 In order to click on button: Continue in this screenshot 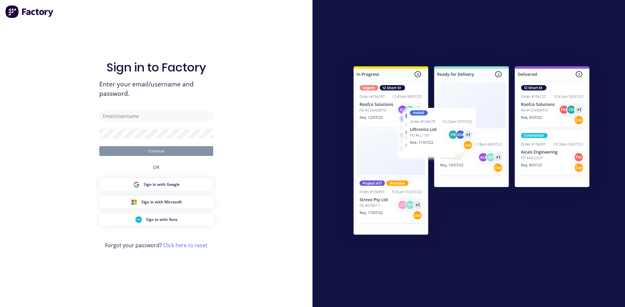, I will do `click(156, 151)`.